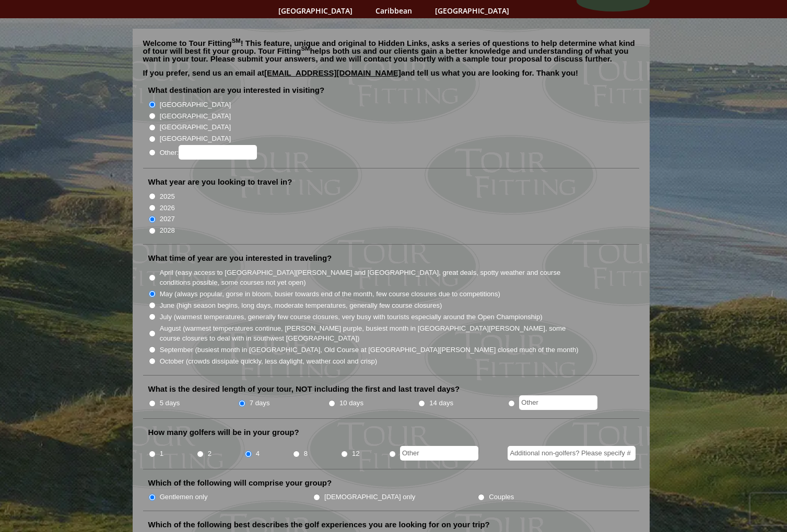 The width and height of the screenshot is (787, 532). What do you see at coordinates (356, 454) in the screenshot?
I see `label: 12` at bounding box center [356, 454].